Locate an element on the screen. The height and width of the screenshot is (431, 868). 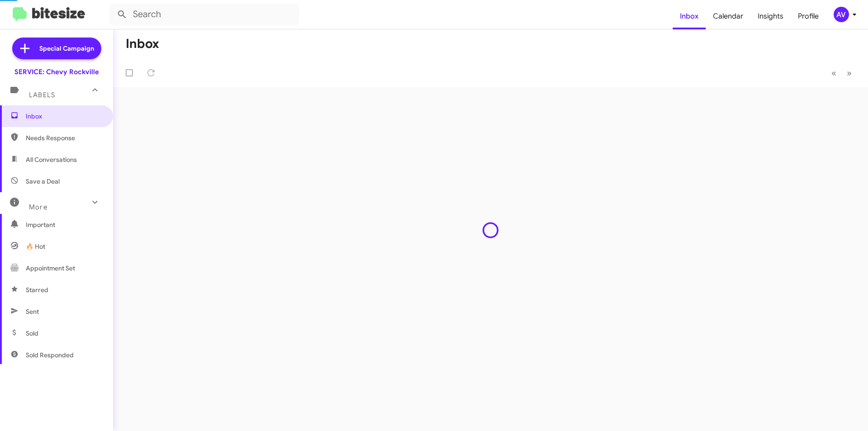
a: Special Campaign is located at coordinates (57, 48).